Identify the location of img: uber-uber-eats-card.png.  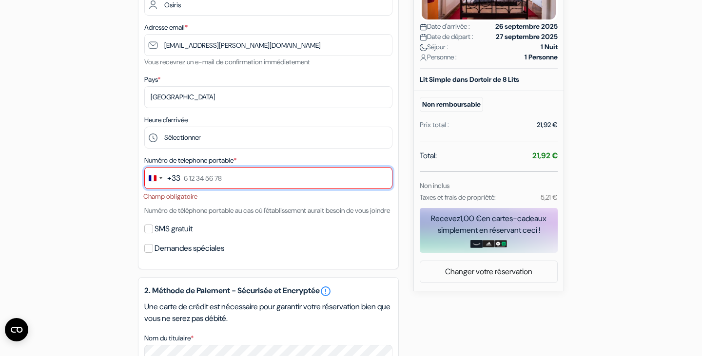
(500, 244).